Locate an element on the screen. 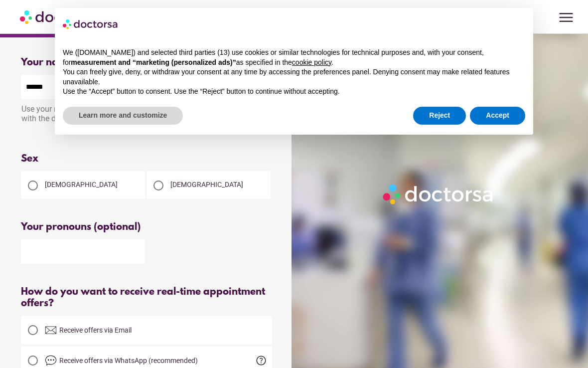  span: help is located at coordinates (261, 360).